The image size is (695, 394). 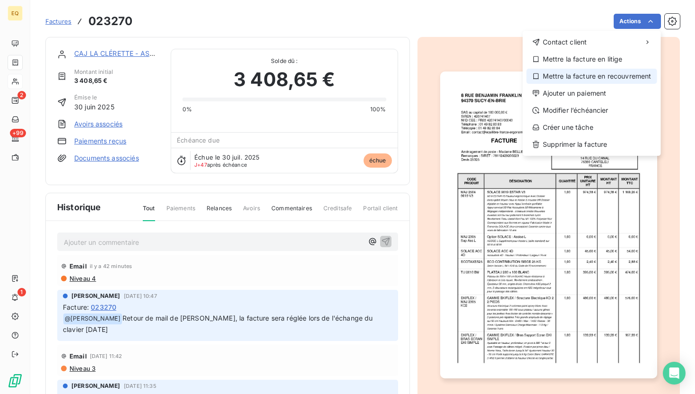 What do you see at coordinates (592, 127) in the screenshot?
I see `div: Créer une tâche` at bounding box center [592, 127].